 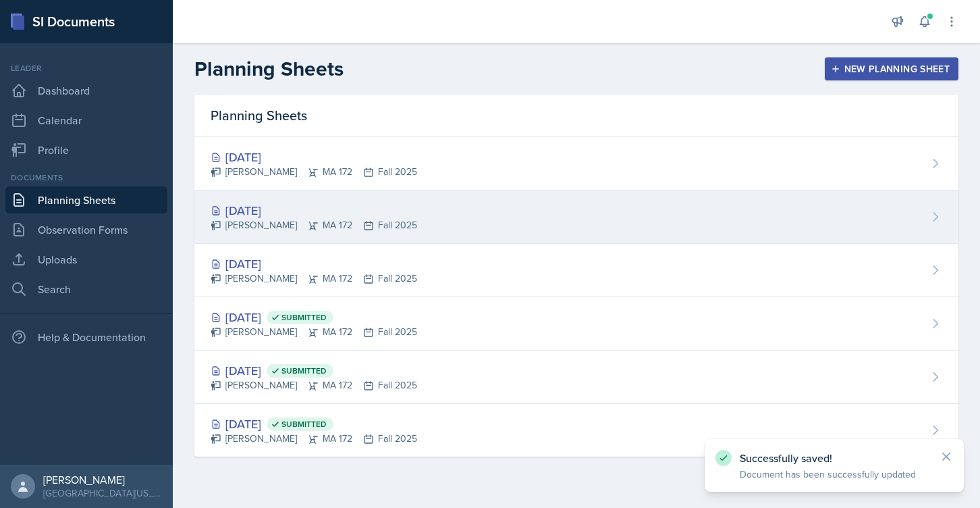 What do you see at coordinates (86, 289) in the screenshot?
I see `a: Search` at bounding box center [86, 289].